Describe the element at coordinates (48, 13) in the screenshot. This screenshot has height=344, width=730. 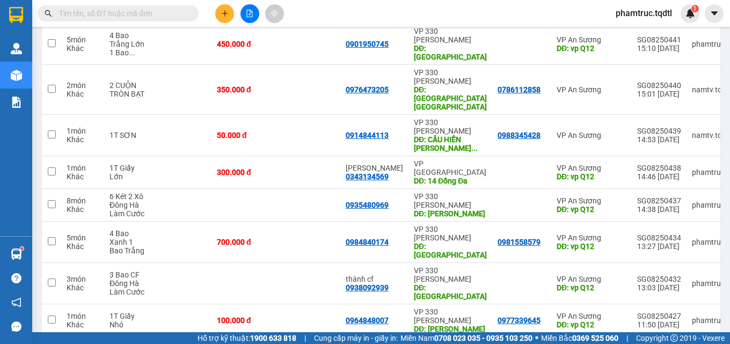
I see `span: search` at that location.